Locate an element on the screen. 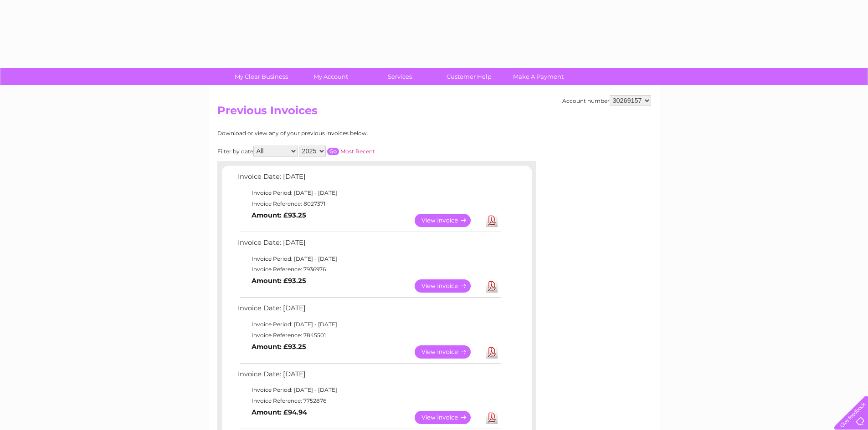  div: Download or view any of your previous invoices below. is located at coordinates (336, 133).